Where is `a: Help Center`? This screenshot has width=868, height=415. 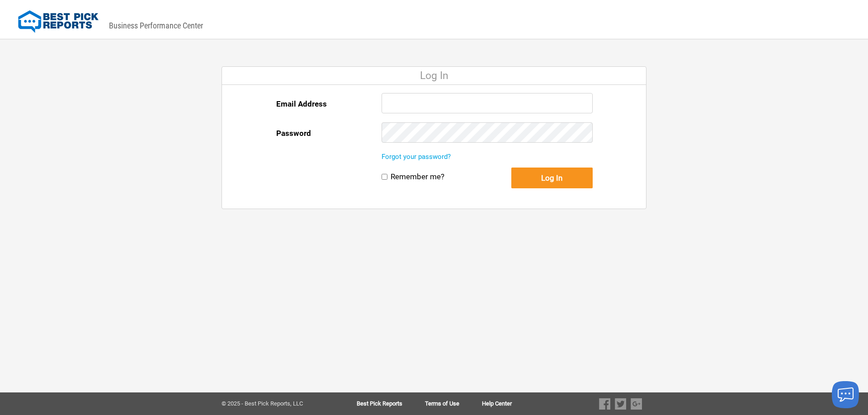 a: Help Center is located at coordinates (497, 404).